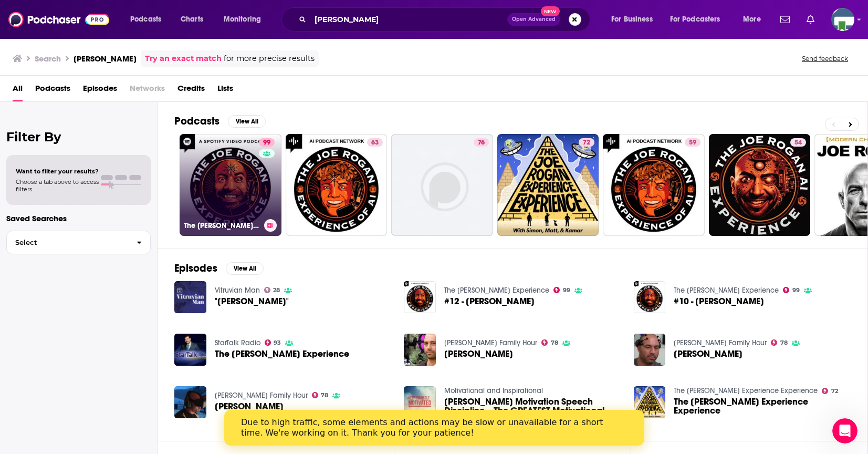 The height and width of the screenshot is (454, 868). I want to click on span: 28, so click(276, 290).